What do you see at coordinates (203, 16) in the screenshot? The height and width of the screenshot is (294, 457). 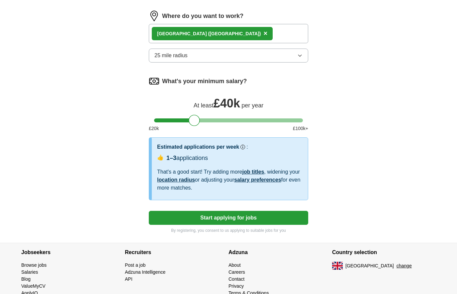 I see `label: Where do you want to work?` at bounding box center [203, 16].